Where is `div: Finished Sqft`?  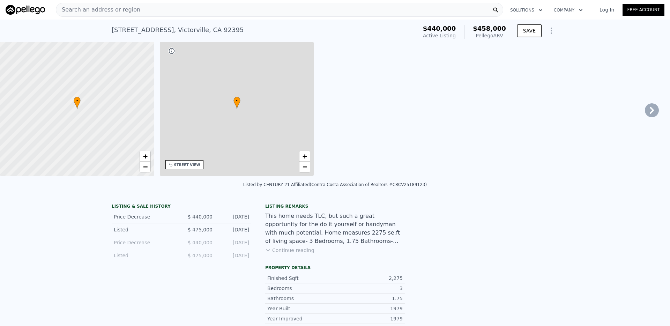 div: Finished Sqft is located at coordinates (301, 278).